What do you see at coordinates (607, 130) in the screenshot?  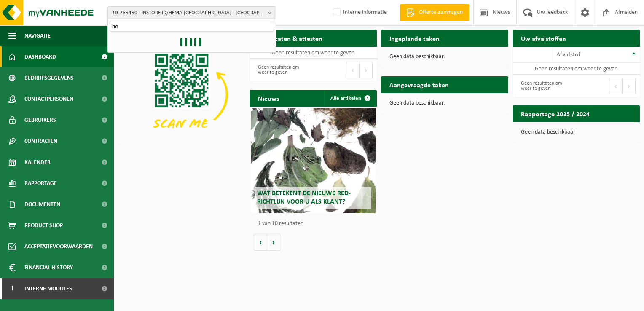 I see `a: Bekijk rapportage` at bounding box center [607, 130].